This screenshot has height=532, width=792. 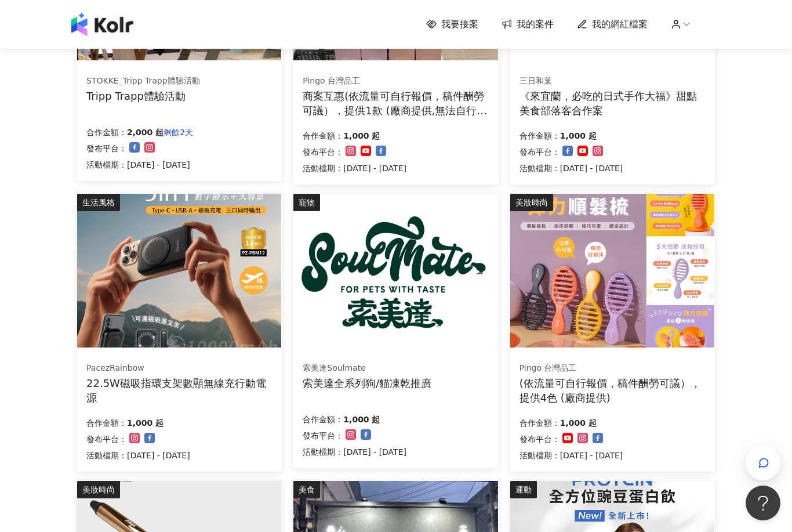 I want to click on p: 2,000 起, so click(x=145, y=132).